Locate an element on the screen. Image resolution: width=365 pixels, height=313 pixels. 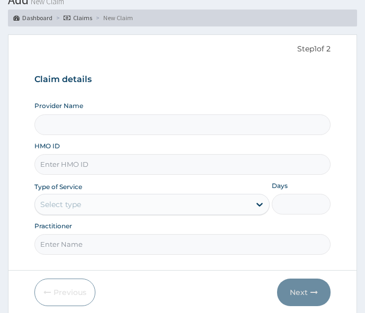
div: Select type is located at coordinates (60, 204).